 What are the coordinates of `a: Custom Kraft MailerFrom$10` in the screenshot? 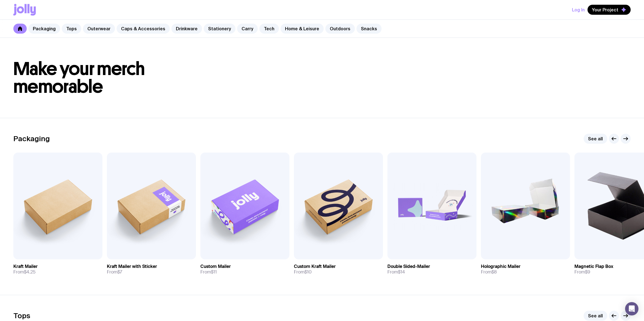 It's located at (338, 269).